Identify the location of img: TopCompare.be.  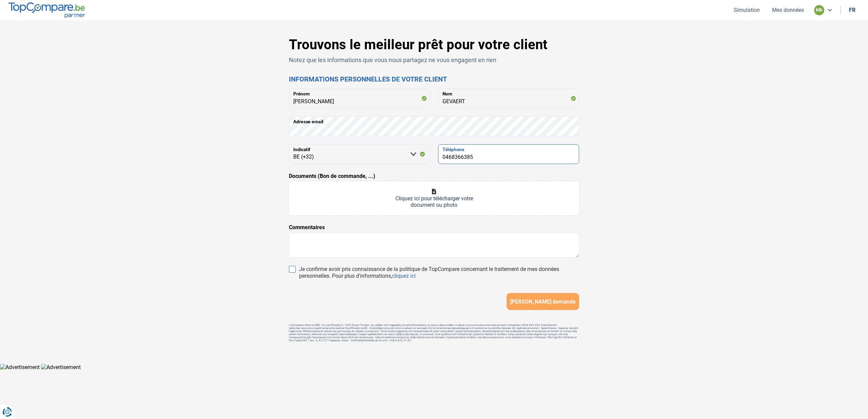
(46, 10).